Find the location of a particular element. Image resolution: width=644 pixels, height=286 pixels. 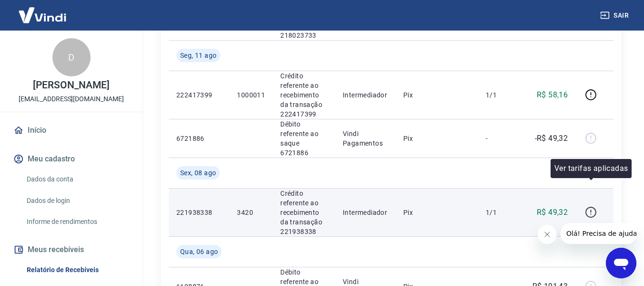

p: 222417399 is located at coordinates (199, 95).